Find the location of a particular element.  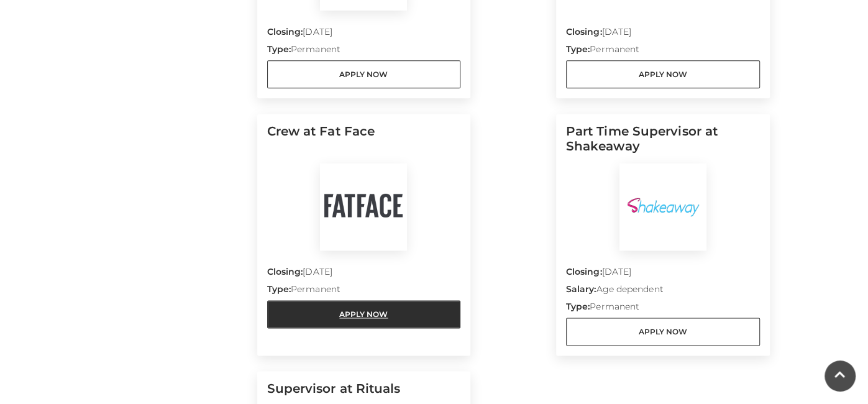

p: Age dependent is located at coordinates (662, 291).